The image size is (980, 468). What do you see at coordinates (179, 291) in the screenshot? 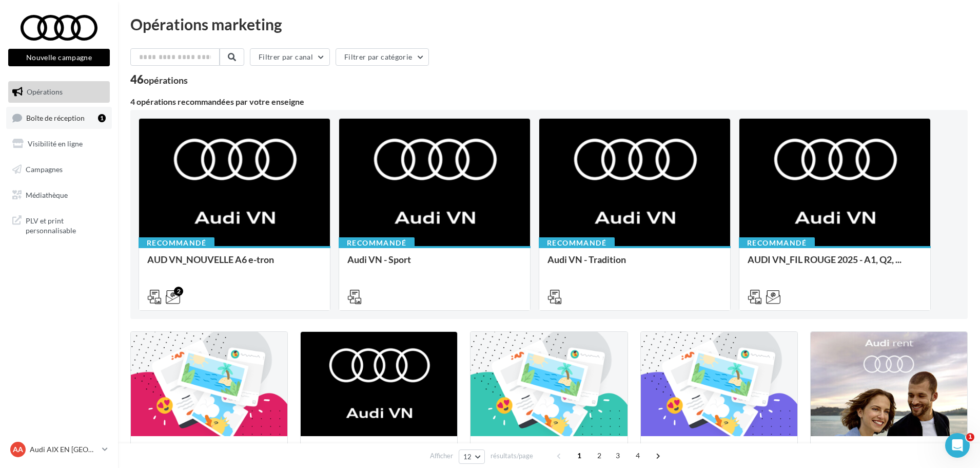
I see `div: 2` at bounding box center [179, 291].